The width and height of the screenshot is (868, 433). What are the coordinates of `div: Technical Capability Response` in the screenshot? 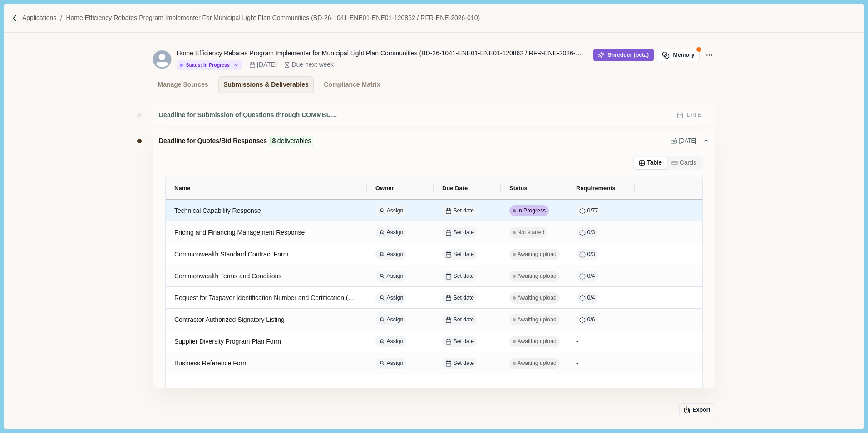 It's located at (267, 211).